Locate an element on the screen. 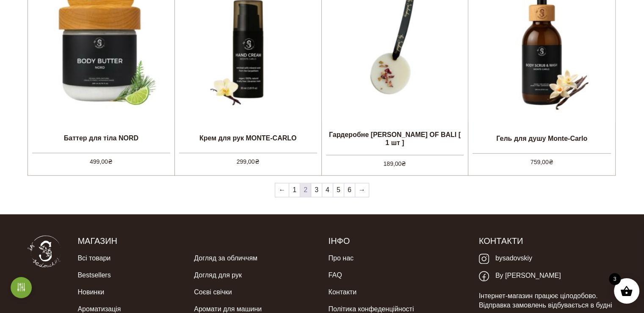 The height and width of the screenshot is (313, 644). a: 3 is located at coordinates (316, 190).